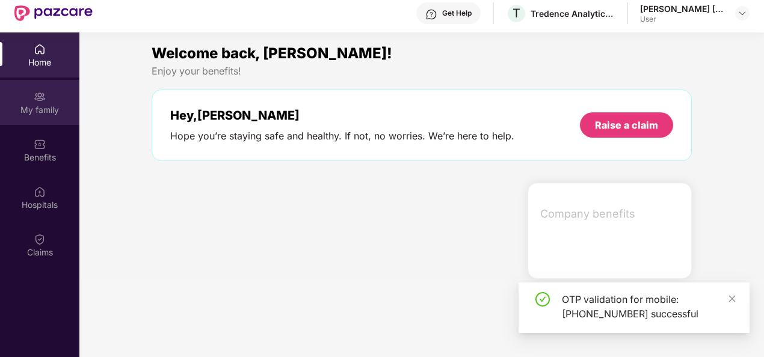 The image size is (764, 357). What do you see at coordinates (342, 136) in the screenshot?
I see `div: Hope you’re staying safe and healthy. If not, no worries. We’re here to help.` at bounding box center [342, 136].